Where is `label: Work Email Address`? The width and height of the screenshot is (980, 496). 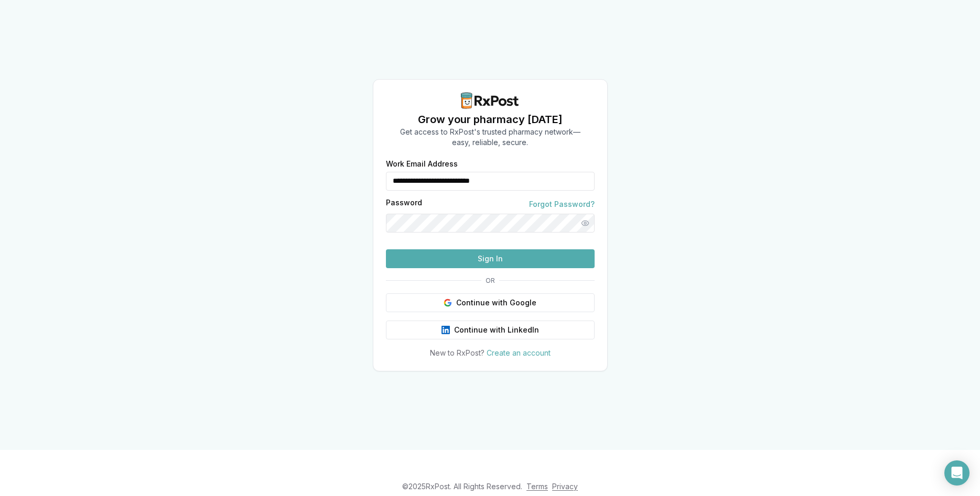
label: Work Email Address is located at coordinates (490, 164).